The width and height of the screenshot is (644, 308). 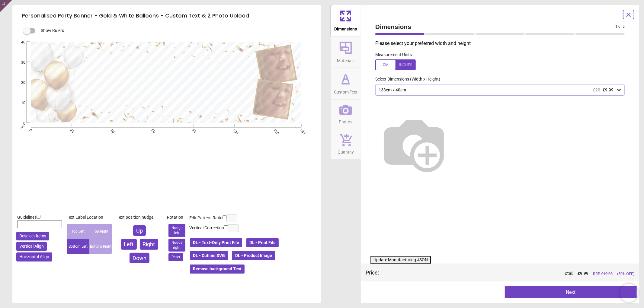 I want to click on span: 9.99, so click(x=584, y=273).